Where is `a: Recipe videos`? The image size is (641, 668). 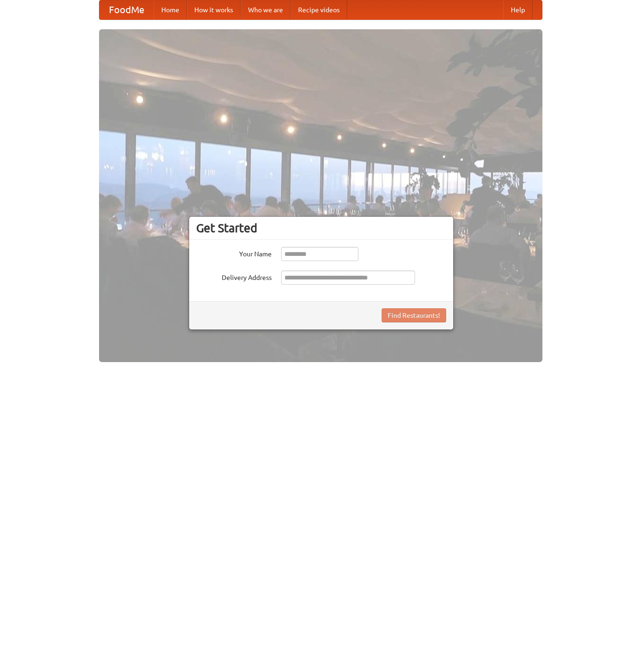 a: Recipe videos is located at coordinates (319, 10).